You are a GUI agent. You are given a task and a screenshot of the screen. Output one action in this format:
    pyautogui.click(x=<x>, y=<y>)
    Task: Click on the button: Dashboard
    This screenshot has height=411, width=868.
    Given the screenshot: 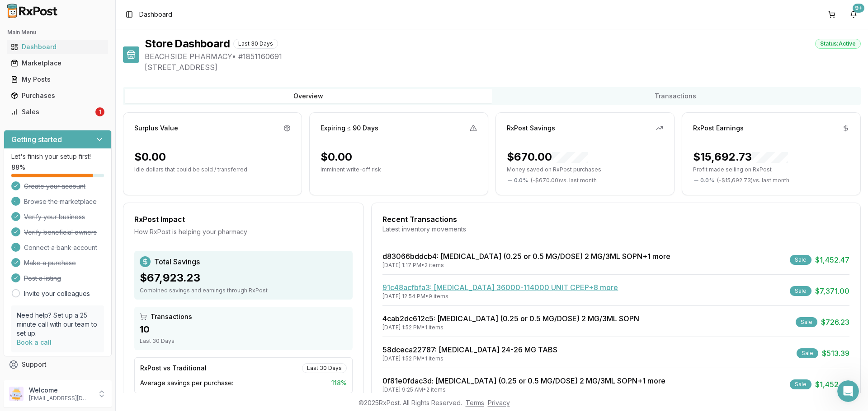 What is the action you would take?
    pyautogui.click(x=57, y=47)
    